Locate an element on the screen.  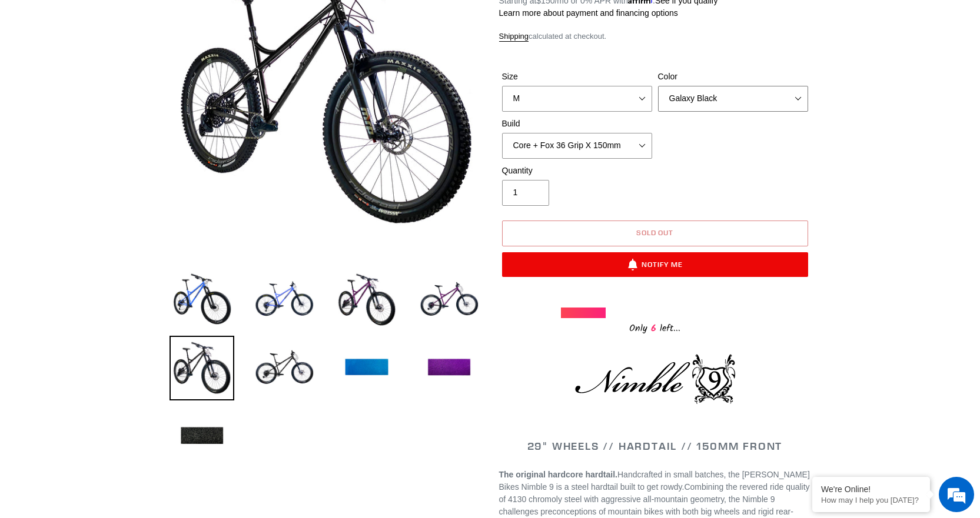
button: Notify Me is located at coordinates (655, 265).